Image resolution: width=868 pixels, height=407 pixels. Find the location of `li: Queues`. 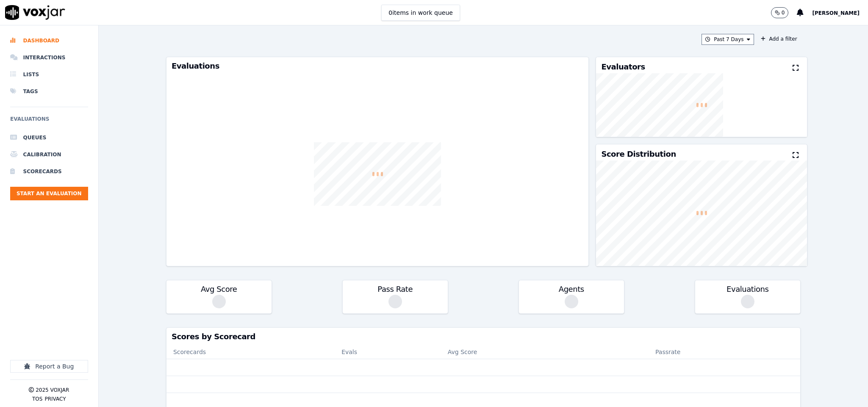

li: Queues is located at coordinates (49, 138).